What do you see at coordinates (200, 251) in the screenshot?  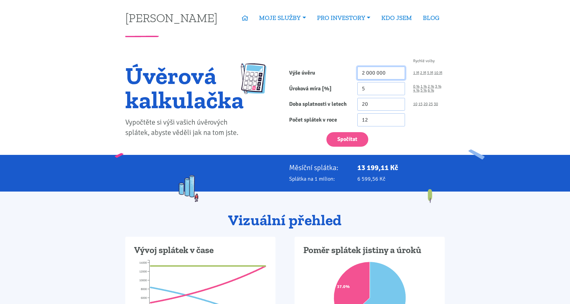 I see `h3: Vývoj splátek v čase` at bounding box center [200, 251].